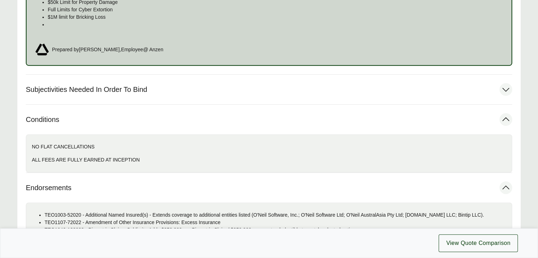 Image resolution: width=538 pixels, height=258 pixels. I want to click on p: $1M limit for Bricking Loss, so click(275, 17).